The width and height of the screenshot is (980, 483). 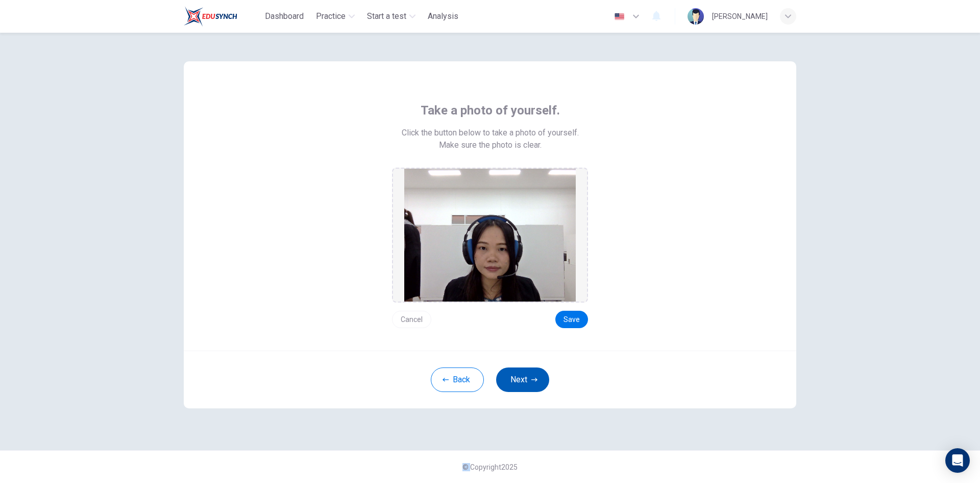 What do you see at coordinates (958, 460) in the screenshot?
I see `div: Open Intercom Messenger` at bounding box center [958, 460].